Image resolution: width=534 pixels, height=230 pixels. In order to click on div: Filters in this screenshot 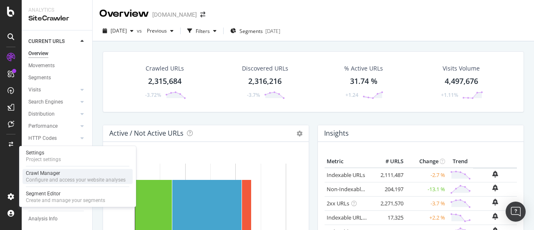, I will do `click(203, 31)`.